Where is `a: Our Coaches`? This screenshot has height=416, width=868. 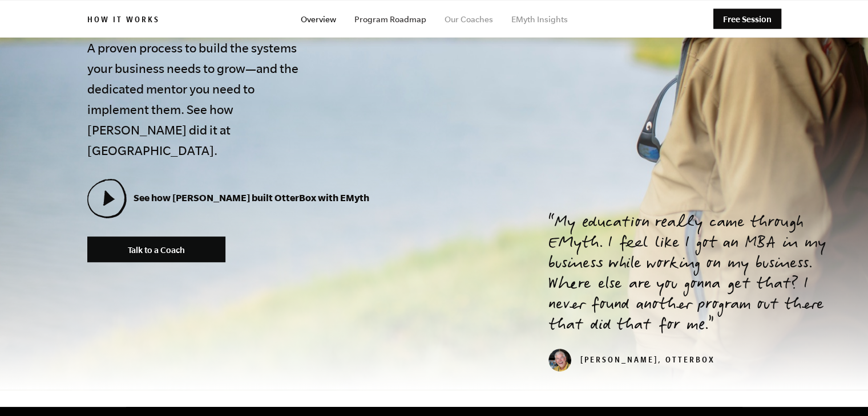 a: Our Coaches is located at coordinates (468, 19).